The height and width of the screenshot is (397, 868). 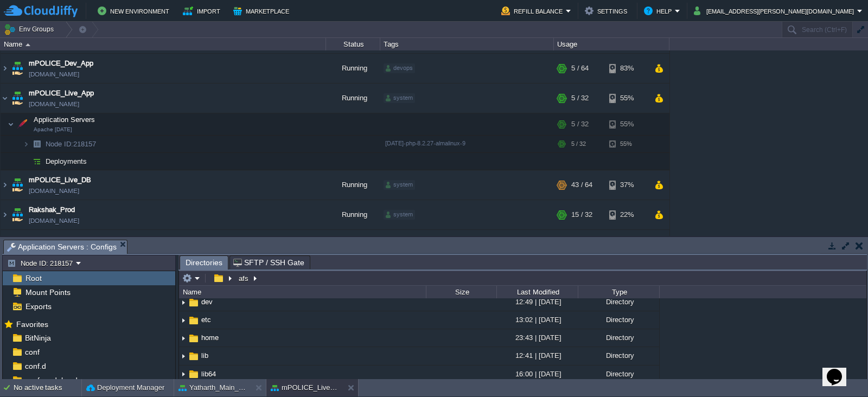 I want to click on div: devops, so click(x=399, y=68).